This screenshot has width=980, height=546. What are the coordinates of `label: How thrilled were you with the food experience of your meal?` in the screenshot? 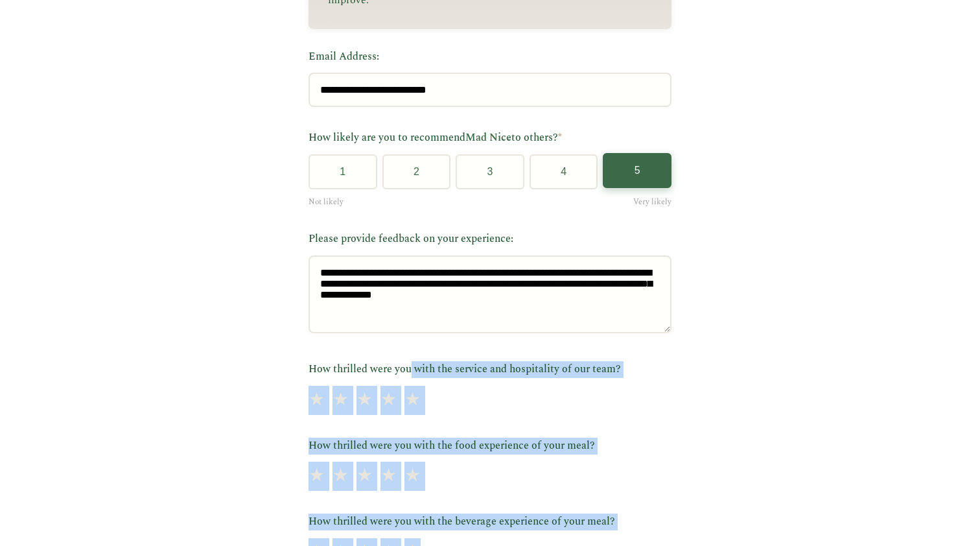 It's located at (490, 446).